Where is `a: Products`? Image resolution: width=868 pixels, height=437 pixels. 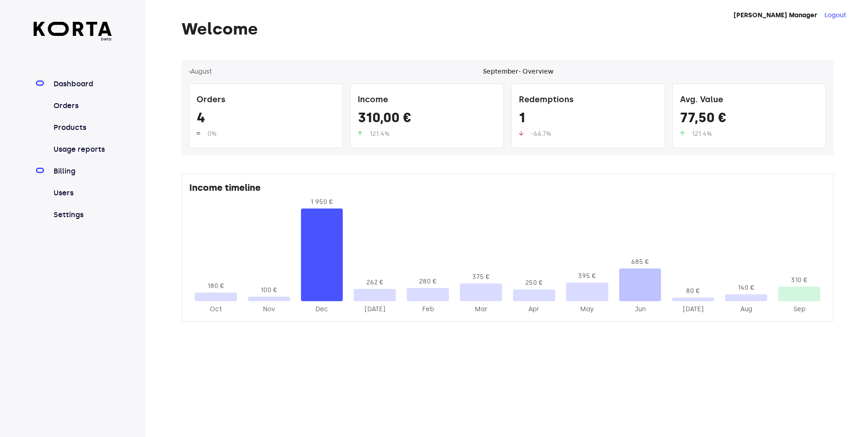
a: Products is located at coordinates (82, 128).